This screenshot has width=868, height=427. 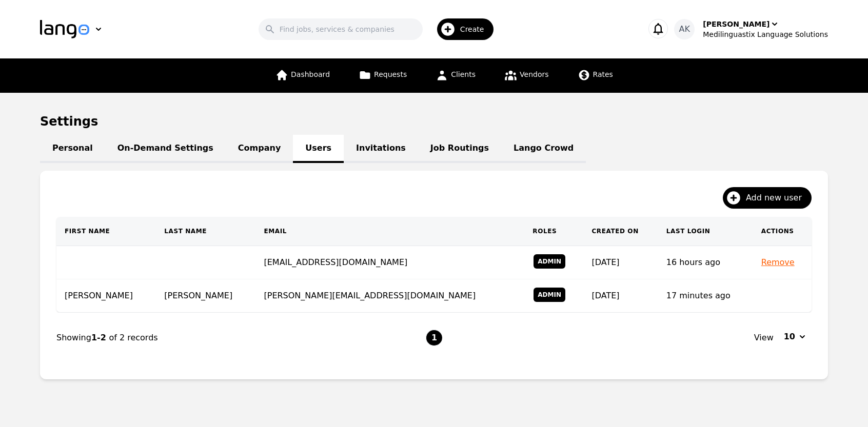 What do you see at coordinates (782, 231) in the screenshot?
I see `th: Actions` at bounding box center [782, 231].